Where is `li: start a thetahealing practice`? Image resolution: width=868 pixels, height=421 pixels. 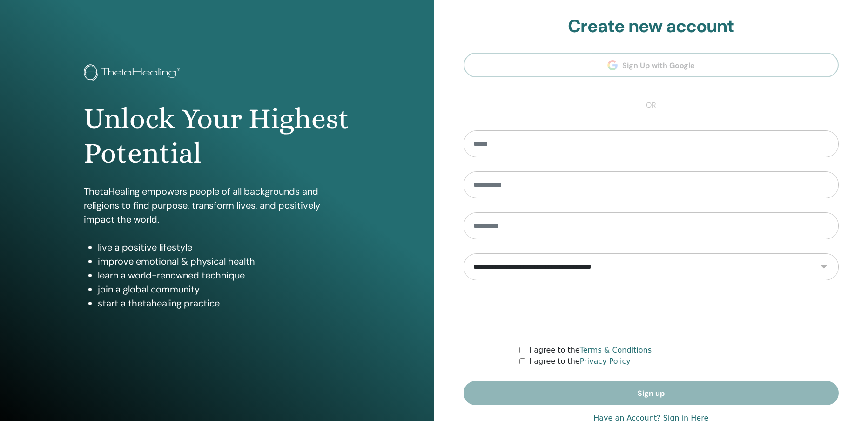 li: start a thetahealing practice is located at coordinates (224, 303).